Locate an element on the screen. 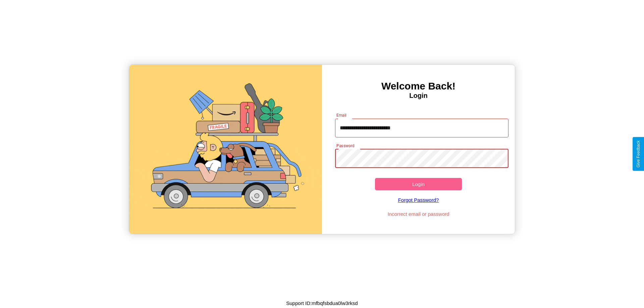 The height and width of the screenshot is (308, 644). label: Email is located at coordinates (342, 115).